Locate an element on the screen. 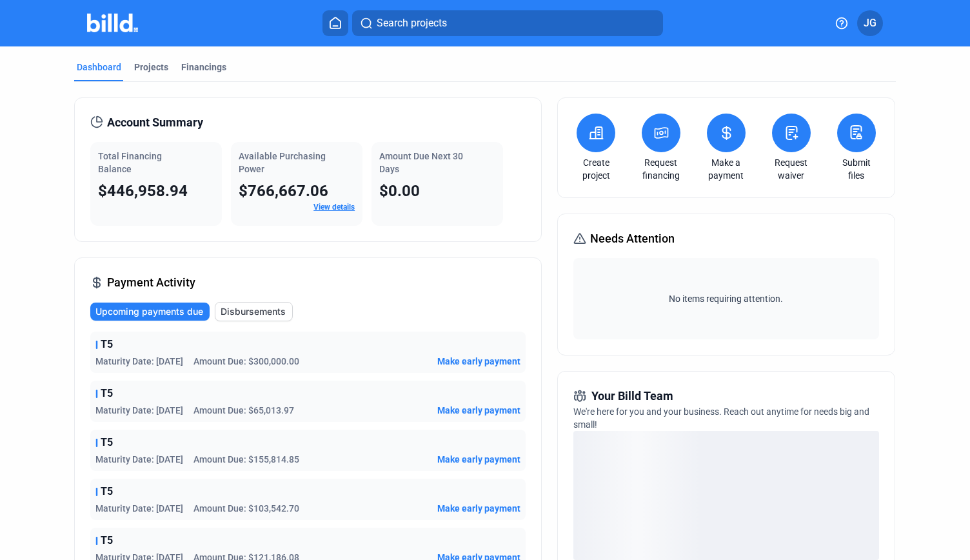 The width and height of the screenshot is (970, 560). span: No items requiring attention. is located at coordinates (726, 299).